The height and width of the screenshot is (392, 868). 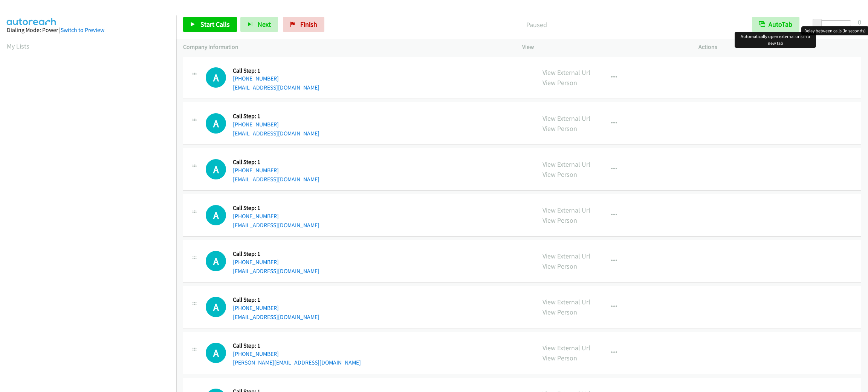 What do you see at coordinates (604, 47) in the screenshot?
I see `p: View` at bounding box center [604, 47].